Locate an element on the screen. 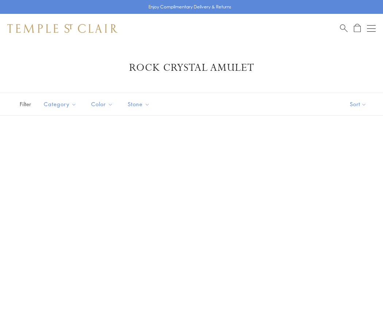 The image size is (383, 324). button: Category is located at coordinates (60, 104).